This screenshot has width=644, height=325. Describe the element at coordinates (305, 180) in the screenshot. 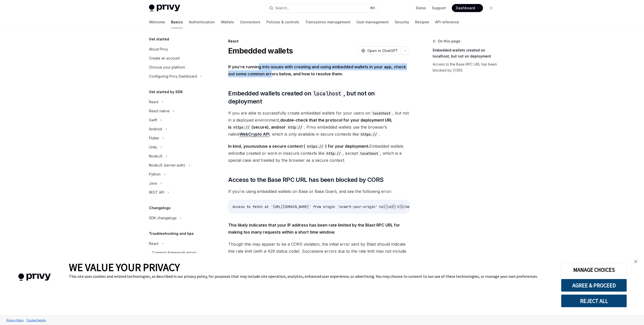

I see `span: Access to the Base RPC URL has been blocked by CORS` at that location.